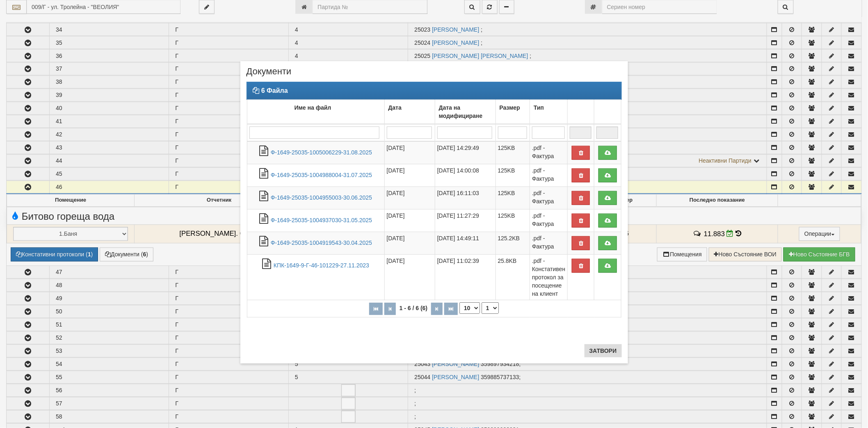 The height and width of the screenshot is (428, 868). What do you see at coordinates (602, 350) in the screenshot?
I see `button: Затвори` at bounding box center [602, 350].